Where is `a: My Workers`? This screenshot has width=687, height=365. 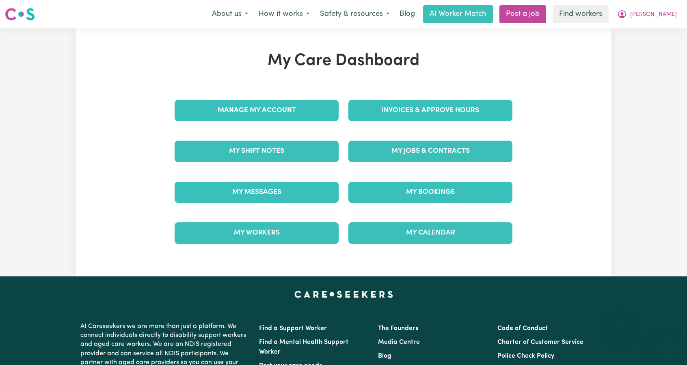 a: My Workers is located at coordinates (257, 233).